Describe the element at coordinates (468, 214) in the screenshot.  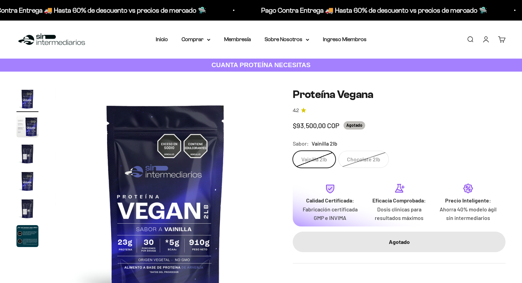
I see `p: Ahorra 40% modelo ágil sin intermediarios` at that location.